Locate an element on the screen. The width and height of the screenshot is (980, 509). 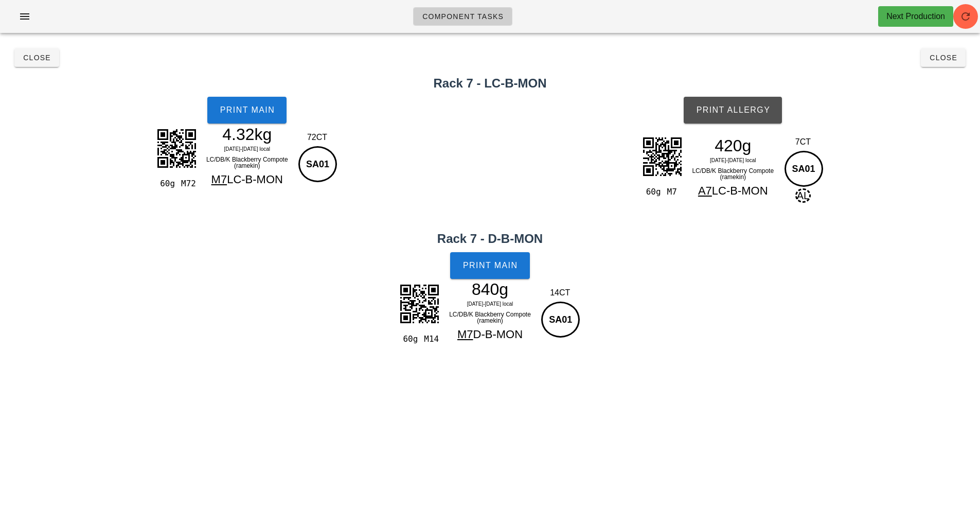
div: 72CT is located at coordinates (316, 138).